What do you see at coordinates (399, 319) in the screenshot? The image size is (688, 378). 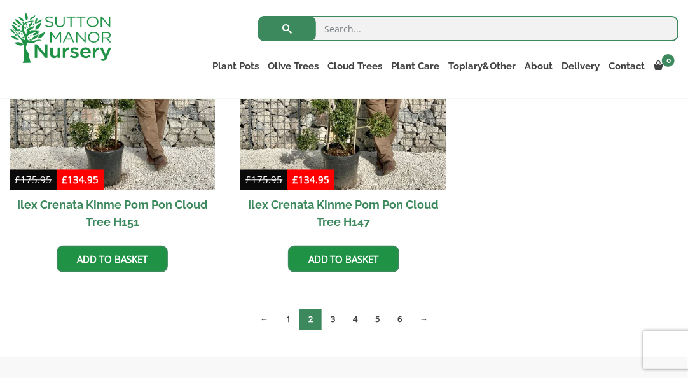 I see `a: Page 6` at bounding box center [399, 319].